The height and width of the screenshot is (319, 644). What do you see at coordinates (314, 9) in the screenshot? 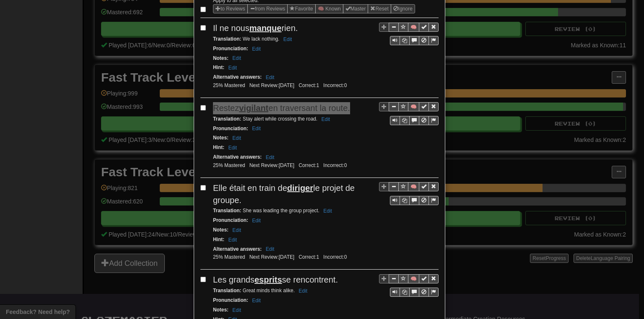
I see `div: Sentence options` at bounding box center [314, 9].